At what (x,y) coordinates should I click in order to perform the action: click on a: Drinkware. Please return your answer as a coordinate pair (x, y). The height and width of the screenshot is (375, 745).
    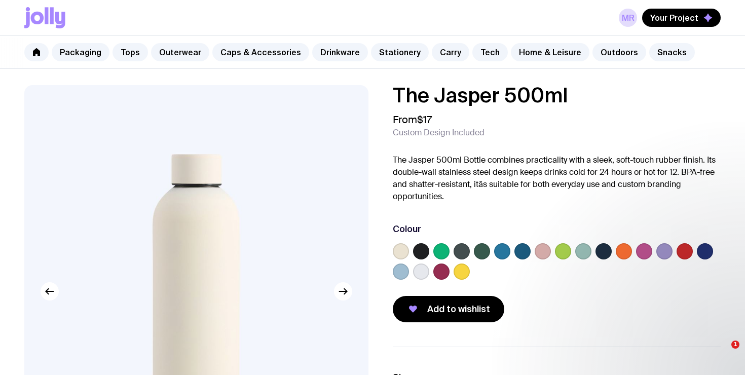
    Looking at the image, I should click on (340, 52).